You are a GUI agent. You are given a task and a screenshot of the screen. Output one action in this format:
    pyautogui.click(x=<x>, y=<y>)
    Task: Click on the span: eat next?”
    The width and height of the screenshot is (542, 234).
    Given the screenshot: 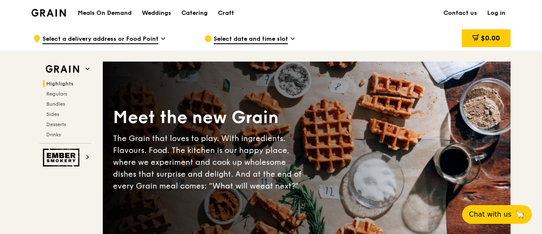 What is the action you would take?
    pyautogui.click(x=279, y=186)
    